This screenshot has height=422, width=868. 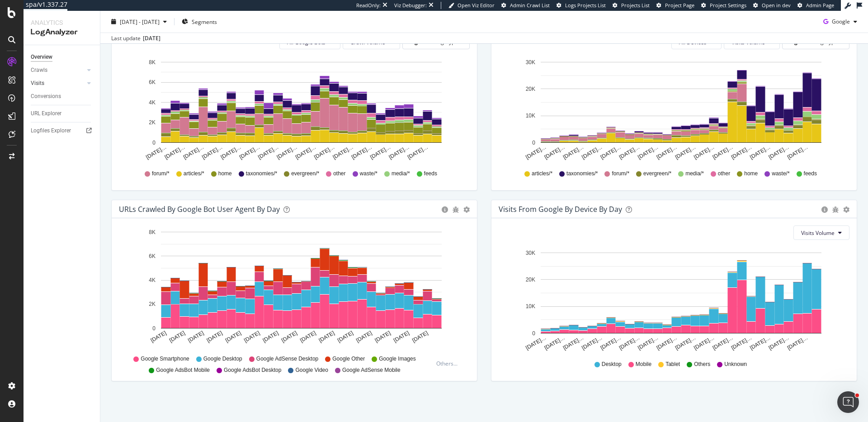 I want to click on span: Admin Page, so click(x=820, y=5).